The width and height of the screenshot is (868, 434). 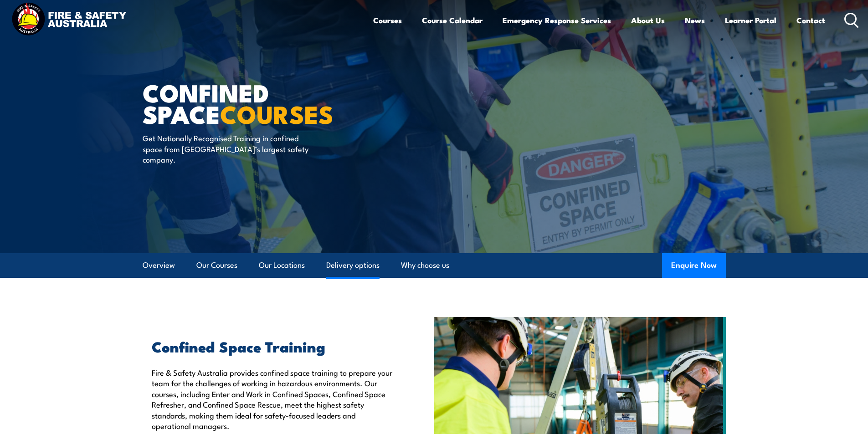 I want to click on button: Enquire Now, so click(x=694, y=266).